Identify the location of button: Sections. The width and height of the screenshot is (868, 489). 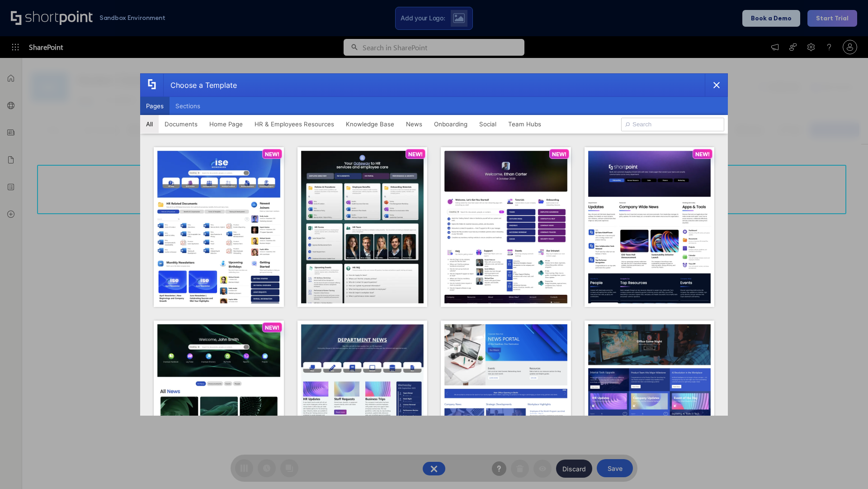
(188, 106).